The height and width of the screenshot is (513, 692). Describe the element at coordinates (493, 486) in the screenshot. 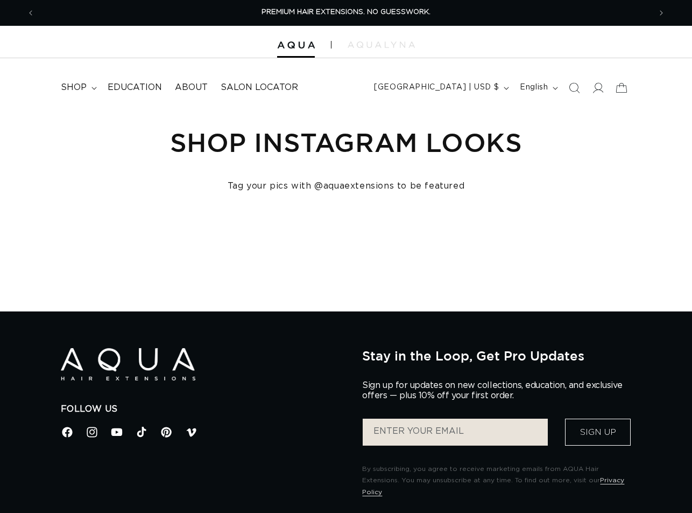

I see `a: Privacy Policy` at that location.